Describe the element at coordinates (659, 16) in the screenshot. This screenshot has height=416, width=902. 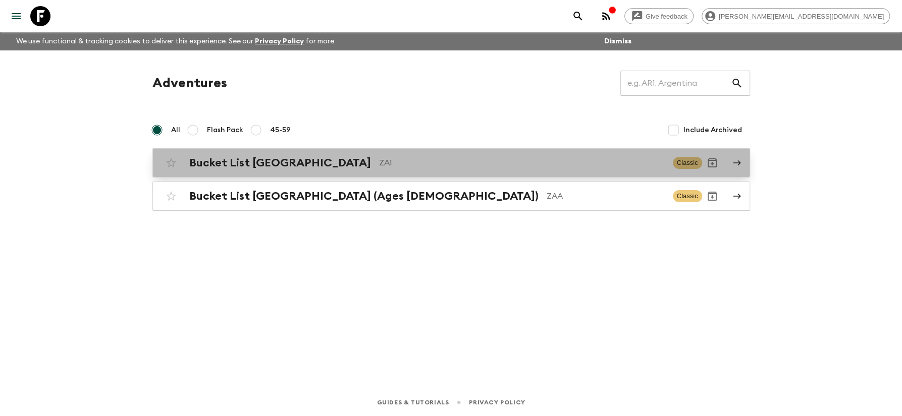
I see `a: Give feedback` at that location.